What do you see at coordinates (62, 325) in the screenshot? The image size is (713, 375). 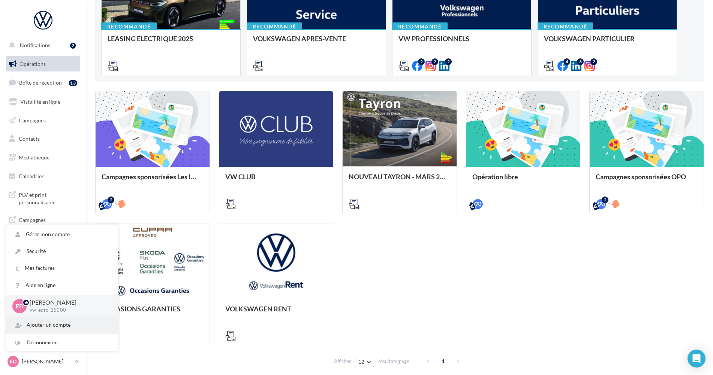 I see `div: Ajouter un compte` at bounding box center [62, 325].